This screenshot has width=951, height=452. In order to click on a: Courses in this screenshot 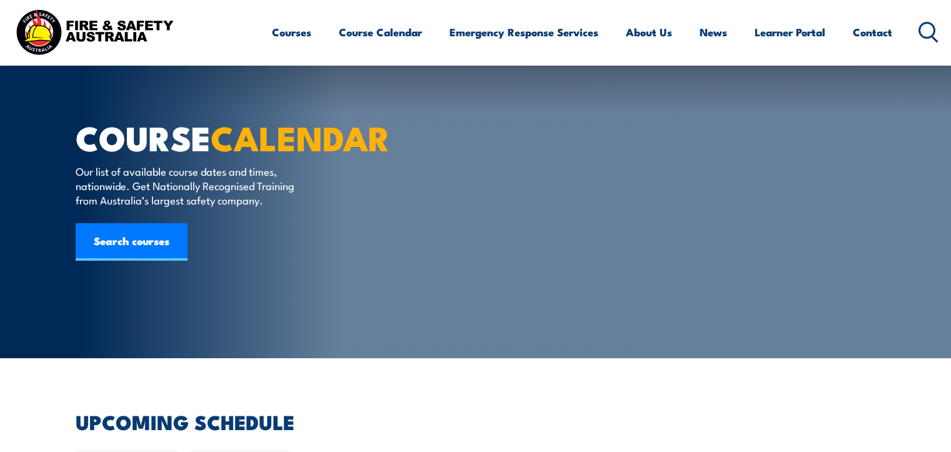, I will do `click(291, 32)`.